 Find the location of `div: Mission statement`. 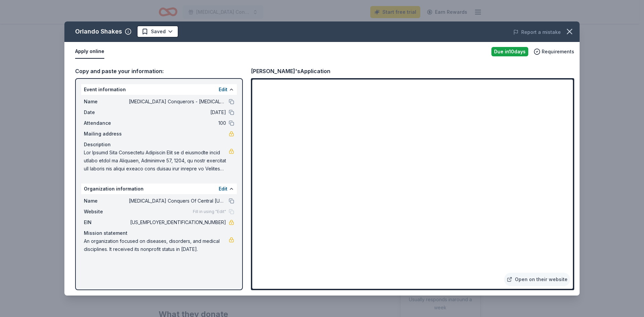

div: Mission statement is located at coordinates (159, 233).